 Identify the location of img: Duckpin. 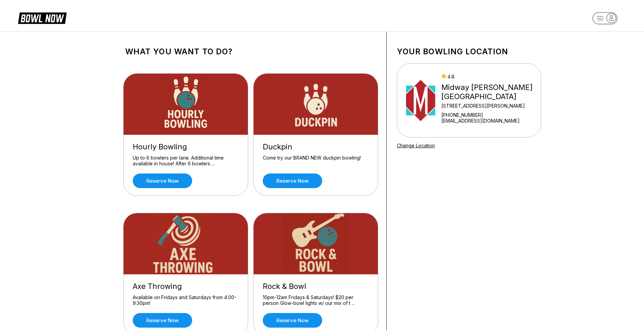
(316, 104).